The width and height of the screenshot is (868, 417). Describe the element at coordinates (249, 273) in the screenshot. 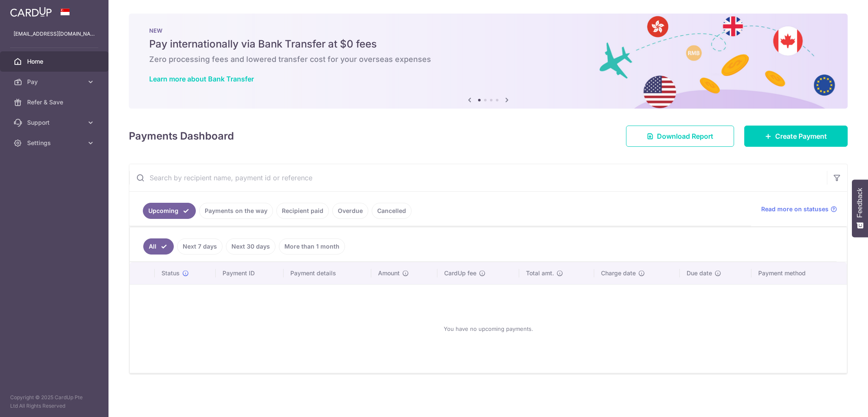

I see `th: Payment ID` at that location.